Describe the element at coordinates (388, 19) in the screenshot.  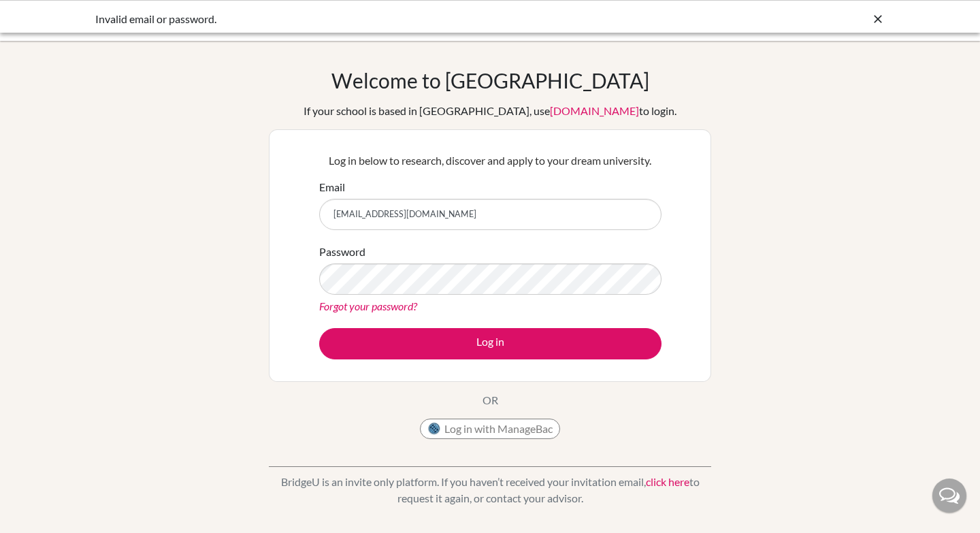
I see `div: Invalid email or password.` at that location.